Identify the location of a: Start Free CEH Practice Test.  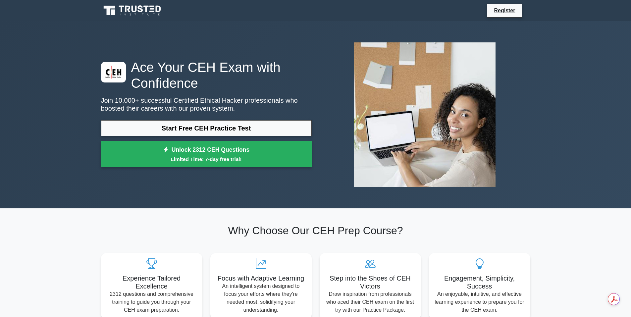
(206, 128).